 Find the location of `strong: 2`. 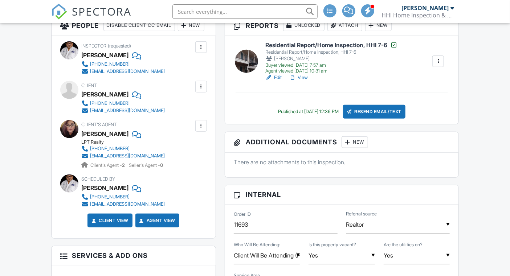

strong: 2 is located at coordinates (124, 165).